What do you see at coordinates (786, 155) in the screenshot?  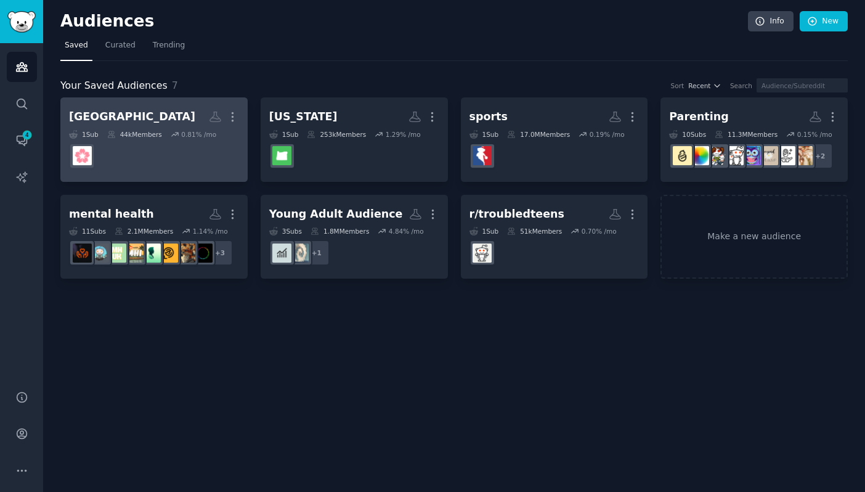 I see `img: AttachmentParenting` at bounding box center [786, 155].